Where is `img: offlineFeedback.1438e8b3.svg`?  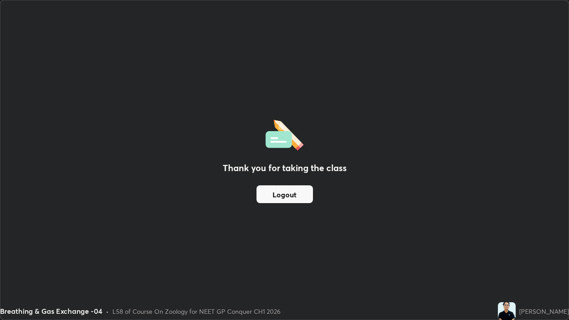
img: offlineFeedback.1438e8b3.svg is located at coordinates (284, 134).